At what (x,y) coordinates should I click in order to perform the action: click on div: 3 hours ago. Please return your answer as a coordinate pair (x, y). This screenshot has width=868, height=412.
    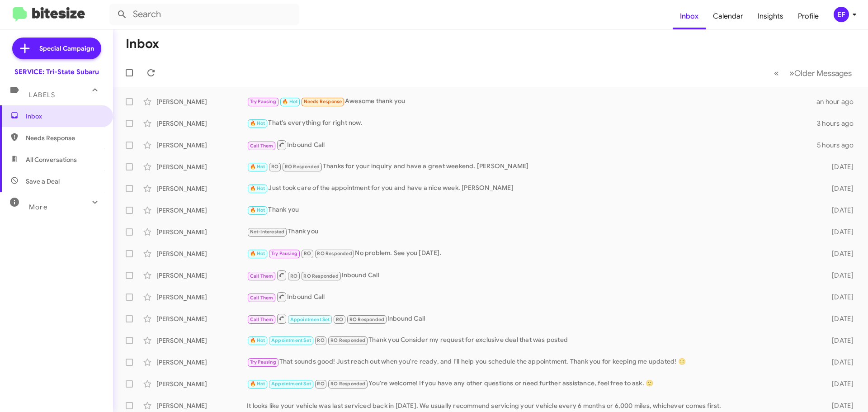
    Looking at the image, I should click on (839, 124).